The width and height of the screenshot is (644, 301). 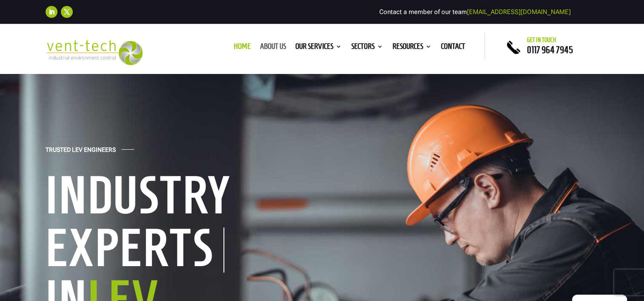 I want to click on h1: Experts, so click(x=135, y=250).